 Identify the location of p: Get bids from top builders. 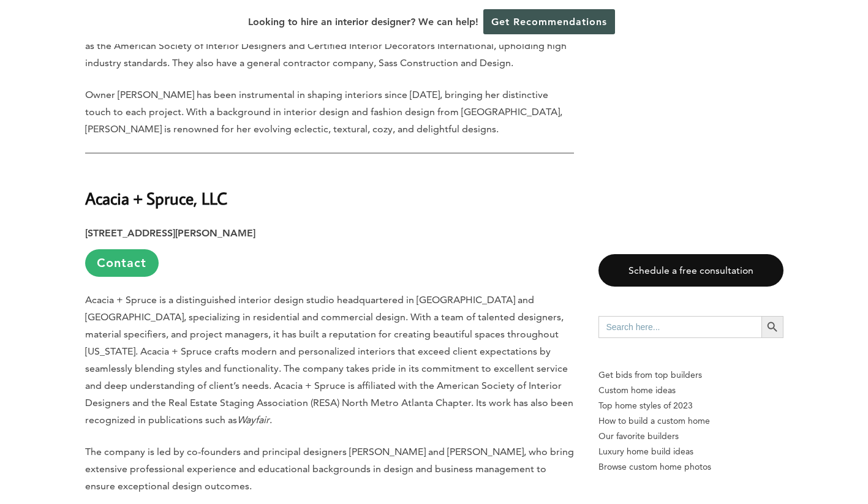
(691, 375).